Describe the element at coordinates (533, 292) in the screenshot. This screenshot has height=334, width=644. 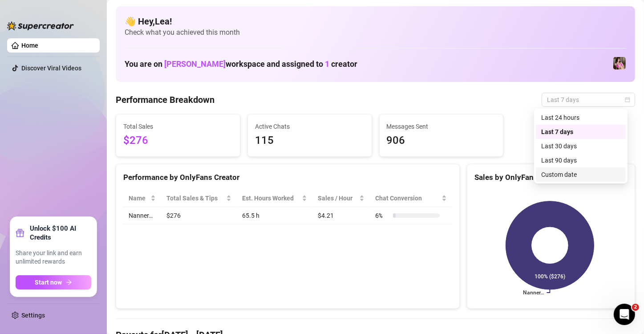
I see `text: Nanner…` at that location.